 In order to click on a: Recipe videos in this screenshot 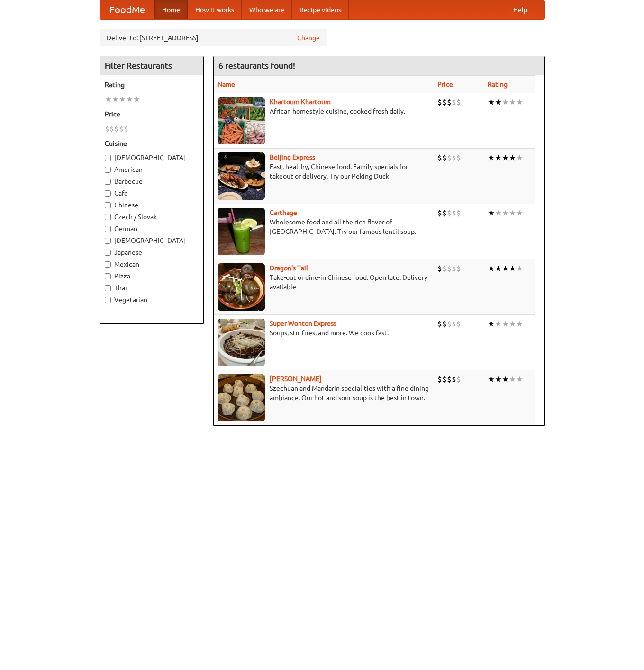, I will do `click(320, 10)`.